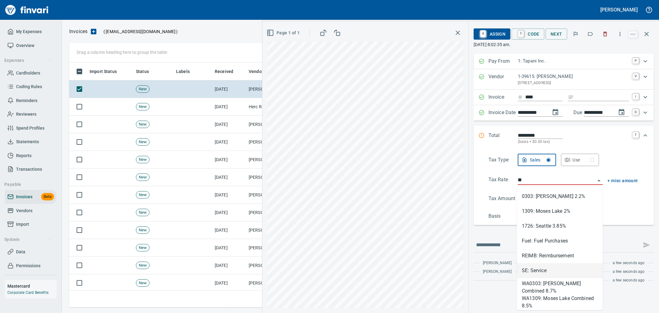 This screenshot has height=313, width=659. I want to click on p: Tax Rate, so click(503, 180).